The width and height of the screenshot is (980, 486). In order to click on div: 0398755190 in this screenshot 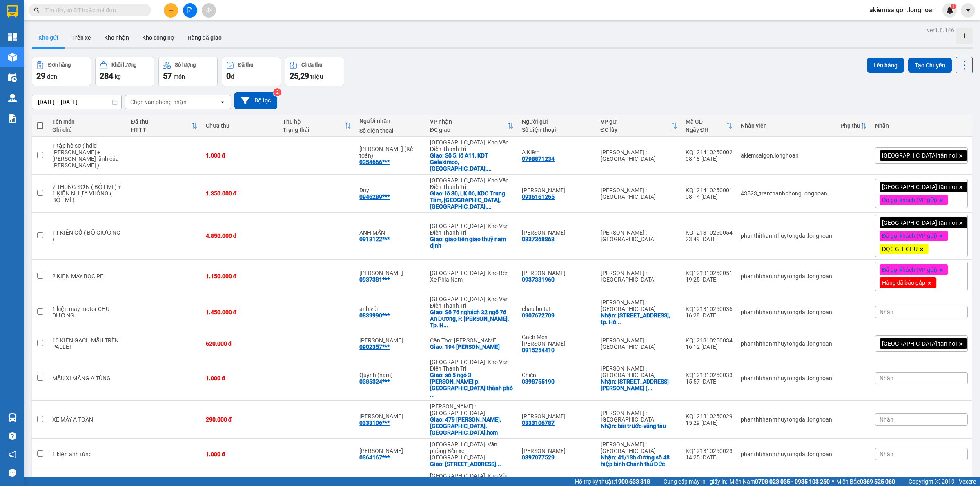, I will do `click(538, 381)`.